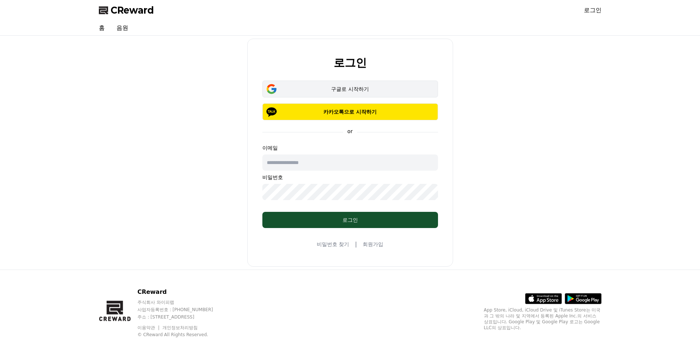 The width and height of the screenshot is (700, 338). I want to click on a: 비밀번호 찾기, so click(333, 244).